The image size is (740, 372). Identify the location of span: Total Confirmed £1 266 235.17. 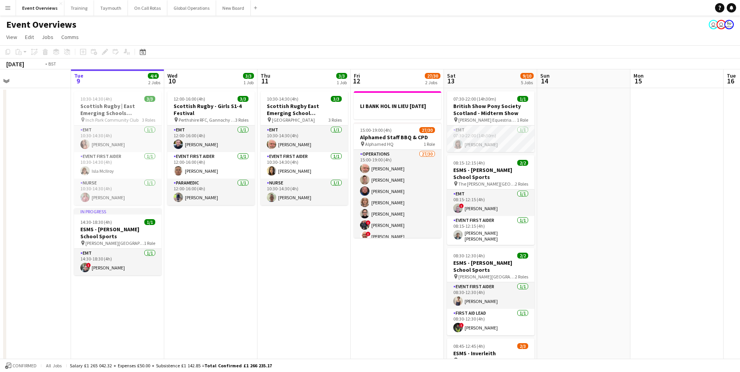
(238, 366).